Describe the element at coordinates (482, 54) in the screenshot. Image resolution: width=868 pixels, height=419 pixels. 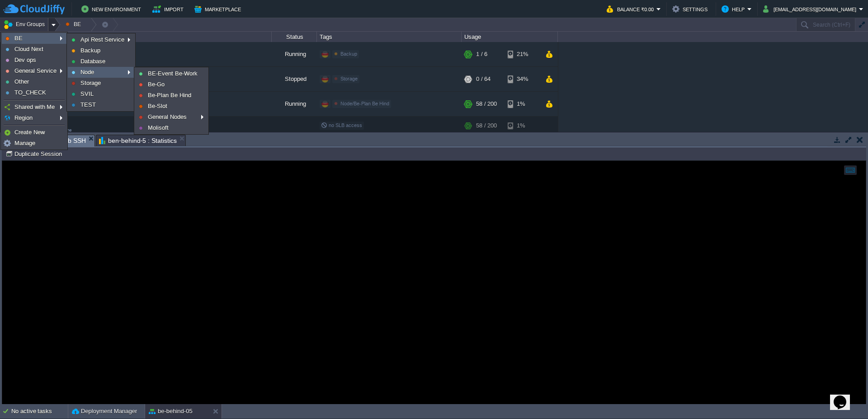
I see `div: 1 / 6` at that location.